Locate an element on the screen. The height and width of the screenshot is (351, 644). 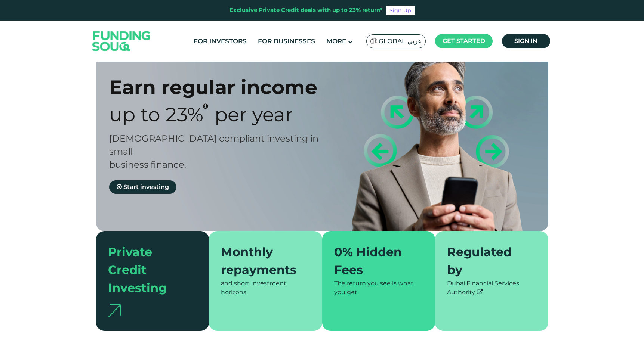
div: Private Credit Investing is located at coordinates (148, 270).